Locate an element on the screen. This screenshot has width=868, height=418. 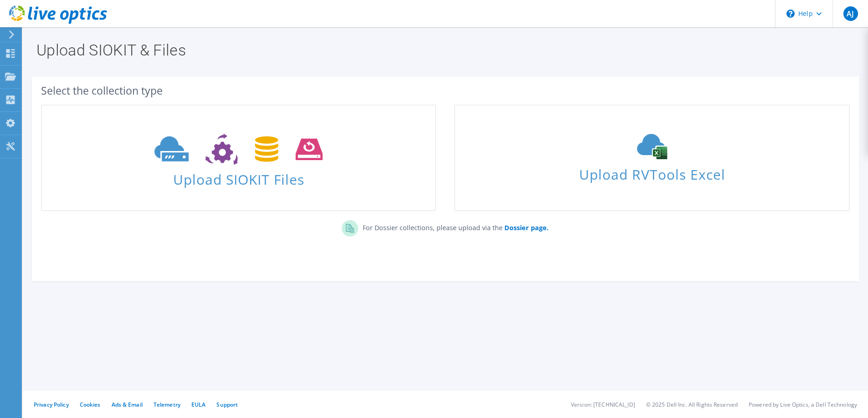
a: Cookies is located at coordinates (90, 404).